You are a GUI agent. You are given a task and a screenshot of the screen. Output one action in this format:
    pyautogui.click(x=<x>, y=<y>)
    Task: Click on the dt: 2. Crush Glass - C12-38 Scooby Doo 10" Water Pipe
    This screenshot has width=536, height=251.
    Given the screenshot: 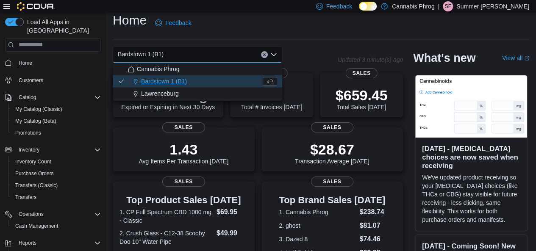 What is the action you would take?
    pyautogui.click(x=166, y=238)
    